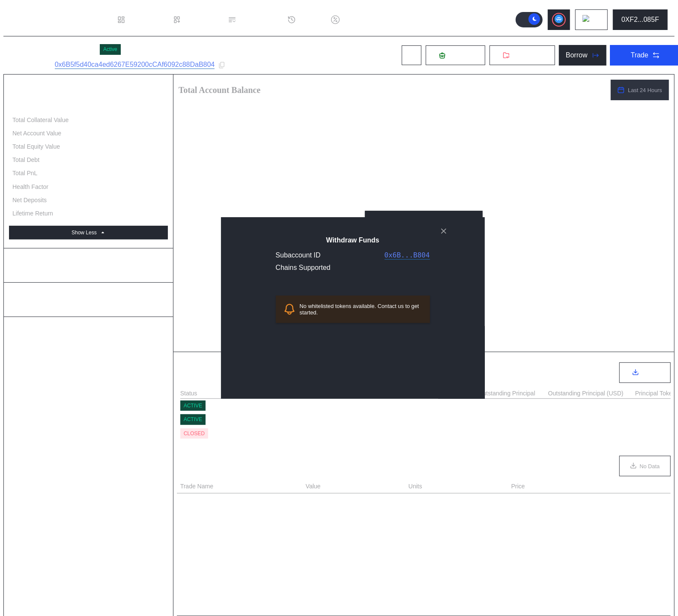  What do you see at coordinates (650, 373) in the screenshot?
I see `span: Export` at bounding box center [650, 373].